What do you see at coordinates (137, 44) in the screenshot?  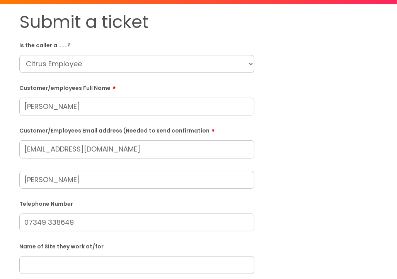 I see `label: Is the caller a ......?` at bounding box center [137, 44].